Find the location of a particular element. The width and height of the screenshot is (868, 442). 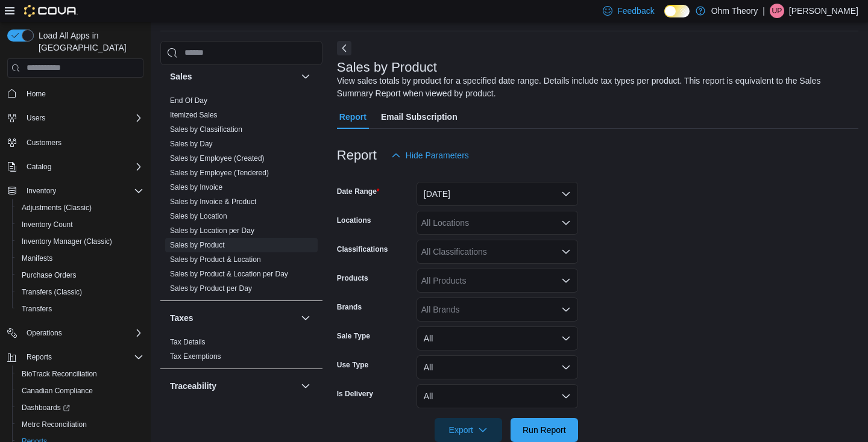

button: Transfers (Classic) is located at coordinates (80, 292).